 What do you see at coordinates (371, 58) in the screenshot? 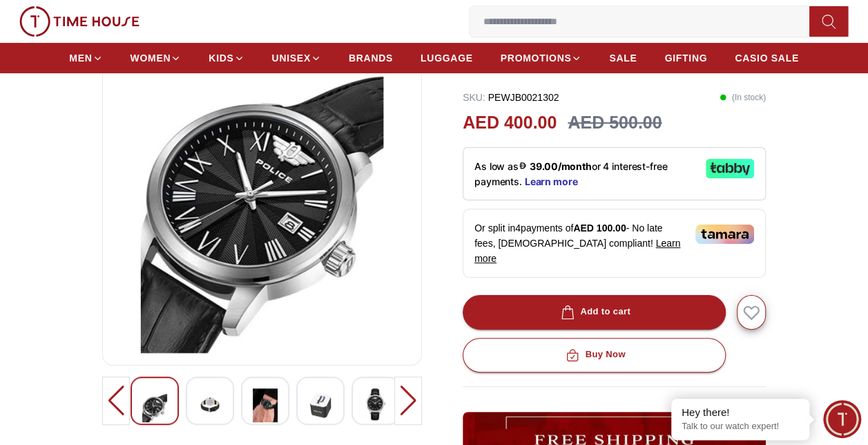
I see `span: BRANDS` at bounding box center [371, 58].